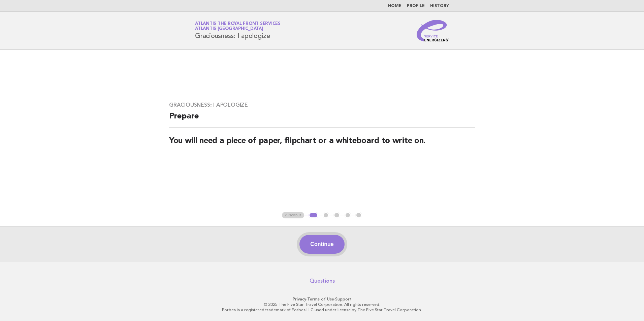 The width and height of the screenshot is (644, 321). Describe the element at coordinates (322, 304) in the screenshot. I see `p: © 2025 The Five Star Travel Corporation. All rights reserved.` at that location.